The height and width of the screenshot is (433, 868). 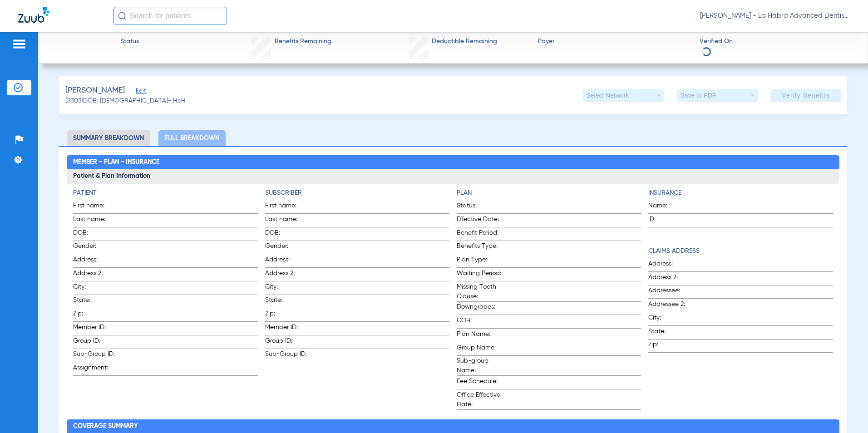 I want to click on span: Status:, so click(x=479, y=206).